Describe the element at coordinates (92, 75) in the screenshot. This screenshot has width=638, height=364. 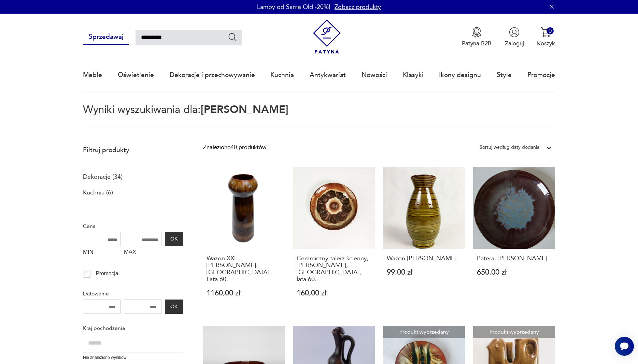
I see `a: Meble` at that location.